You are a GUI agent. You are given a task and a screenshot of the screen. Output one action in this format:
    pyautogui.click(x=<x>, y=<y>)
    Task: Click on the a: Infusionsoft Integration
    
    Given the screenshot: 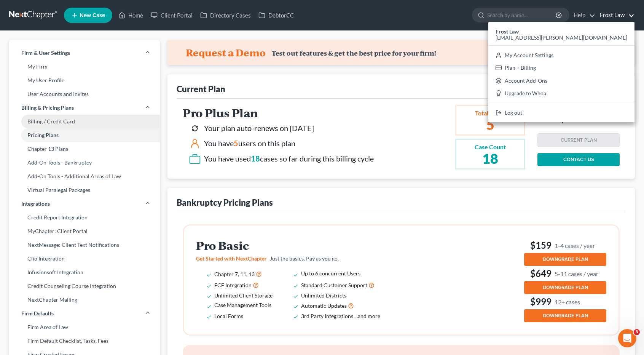 What is the action you would take?
    pyautogui.click(x=85, y=272)
    